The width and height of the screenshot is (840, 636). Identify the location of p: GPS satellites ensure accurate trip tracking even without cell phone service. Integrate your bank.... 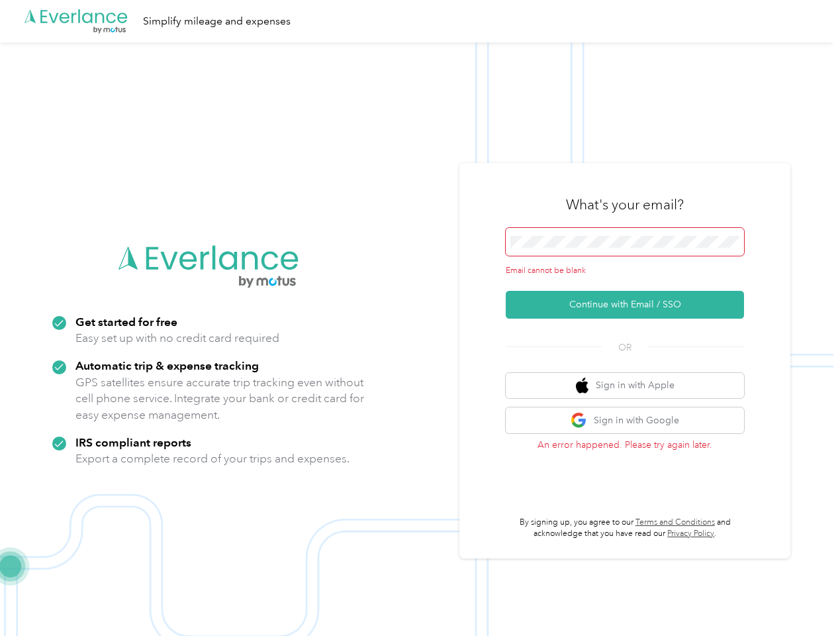
(220, 399).